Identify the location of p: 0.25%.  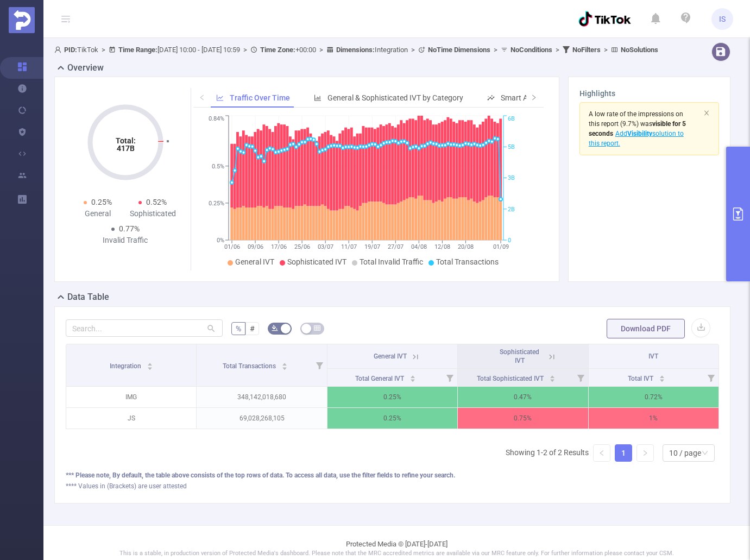
(392, 397).